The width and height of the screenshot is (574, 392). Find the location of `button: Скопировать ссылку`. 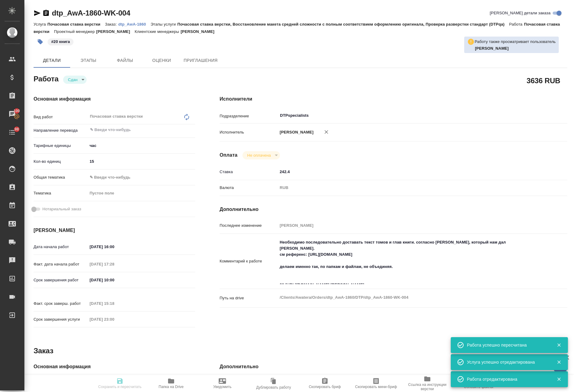

button: Скопировать ссылку is located at coordinates (46, 13).